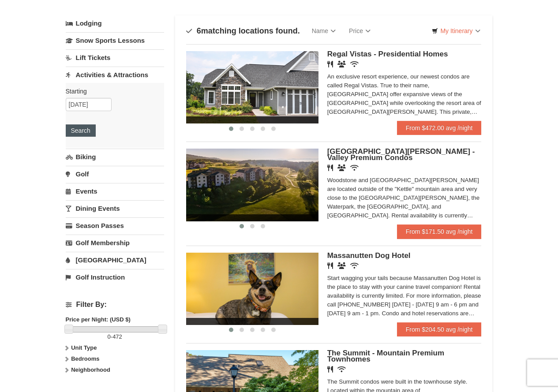 The height and width of the screenshot is (392, 558). What do you see at coordinates (112, 91) in the screenshot?
I see `label: Starting` at bounding box center [112, 91].